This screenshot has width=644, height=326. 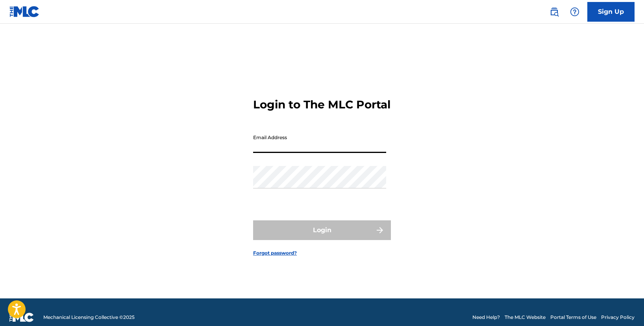 What do you see at coordinates (555, 12) in the screenshot?
I see `img: search` at bounding box center [555, 12].